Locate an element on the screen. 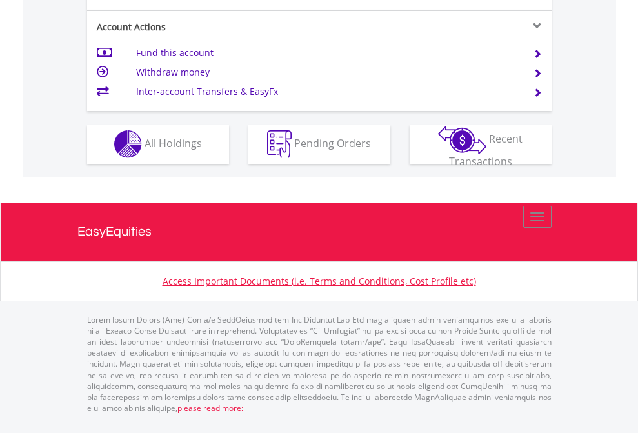  td: Withdraw money is located at coordinates (326, 72).